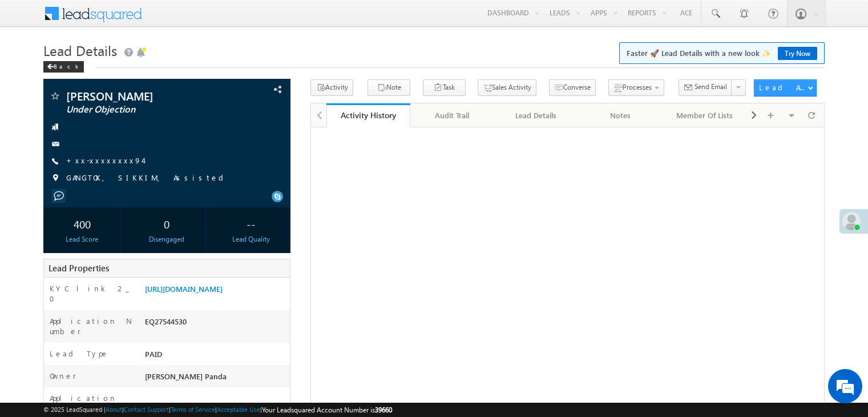 The image size is (868, 417). What do you see at coordinates (104, 160) in the screenshot?
I see `a: +xx-xxxxxxxx94` at bounding box center [104, 160].